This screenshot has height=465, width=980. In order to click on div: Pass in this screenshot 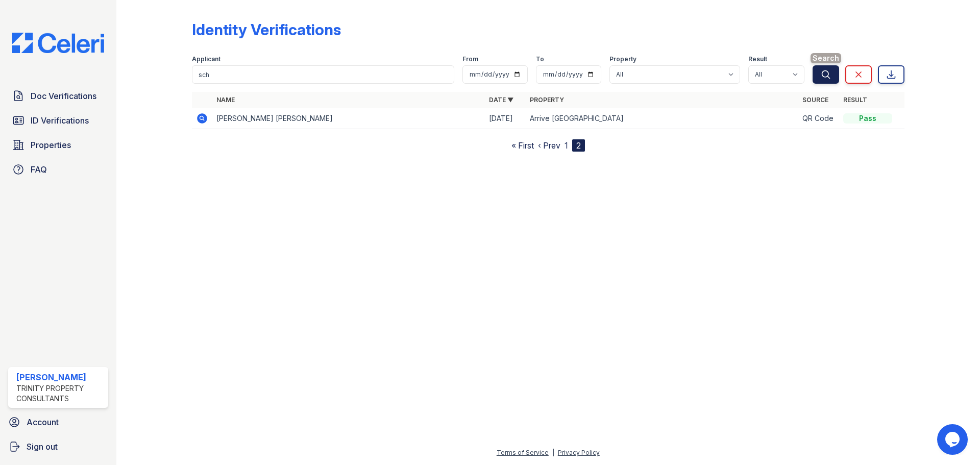, I will do `click(868, 119)`.